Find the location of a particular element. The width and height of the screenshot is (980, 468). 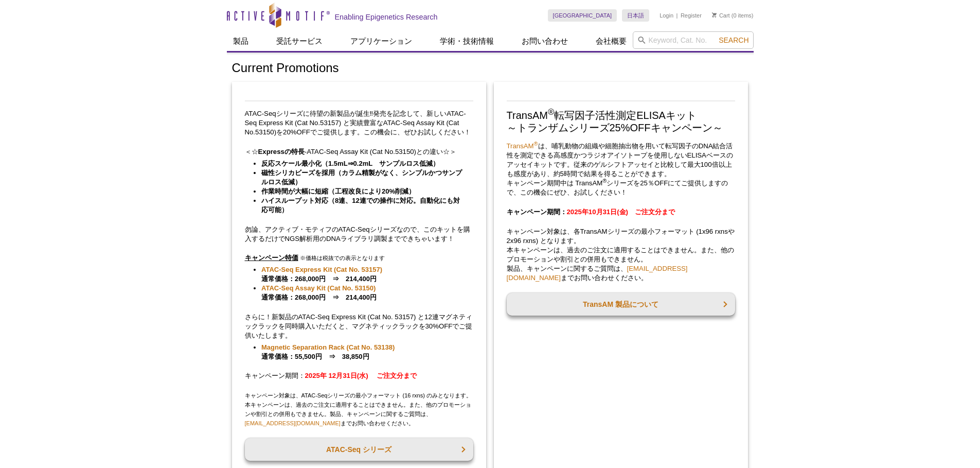

strong: 磁性シリカビーズを採用（カラム精製がなく、シンプルかつサンプルロス低減） is located at coordinates (362, 177).